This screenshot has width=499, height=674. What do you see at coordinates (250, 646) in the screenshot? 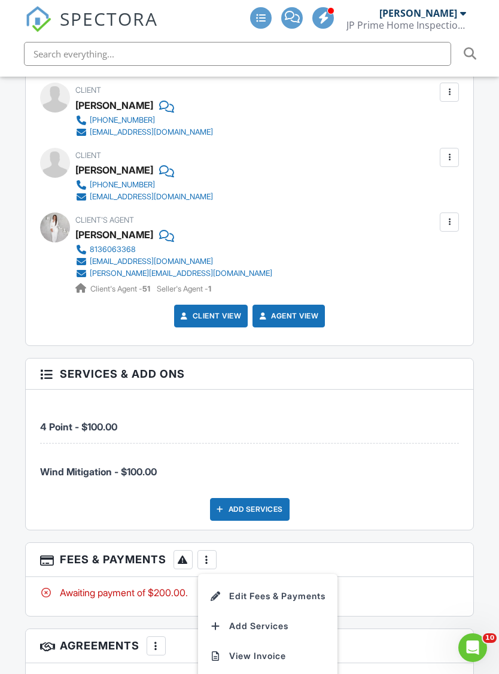
I see `h3: Agreements` at bounding box center [250, 646].